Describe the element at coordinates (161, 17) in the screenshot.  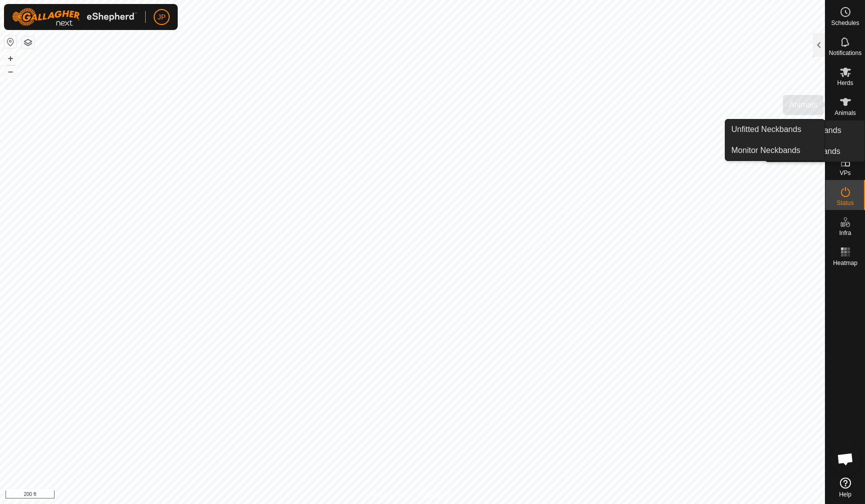
I see `span: JP` at that location.